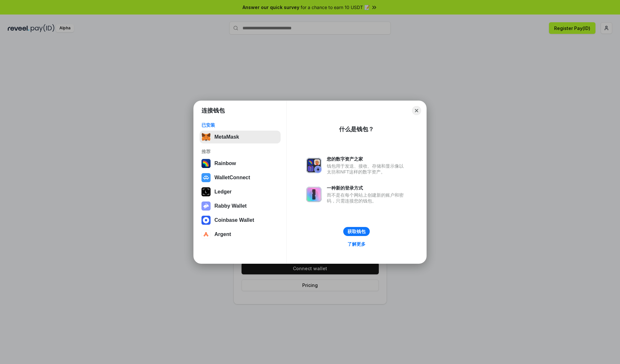  I want to click on img: svg+xml,%3Csvg%20fill%3D%22none%22%20height%3D%2233%22%20viewBox%3D%220%200%2035%2033%22%20width%..., so click(206, 137).